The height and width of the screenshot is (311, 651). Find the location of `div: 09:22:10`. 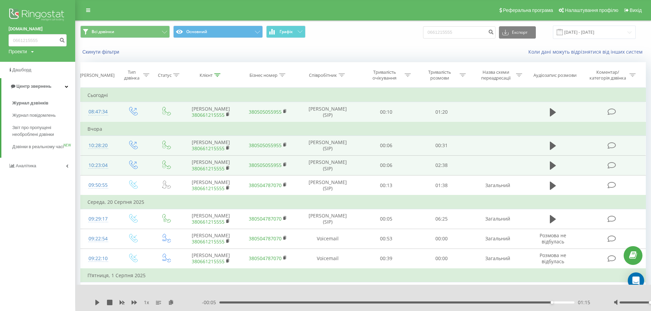

div: 09:22:10 is located at coordinates (98, 258).